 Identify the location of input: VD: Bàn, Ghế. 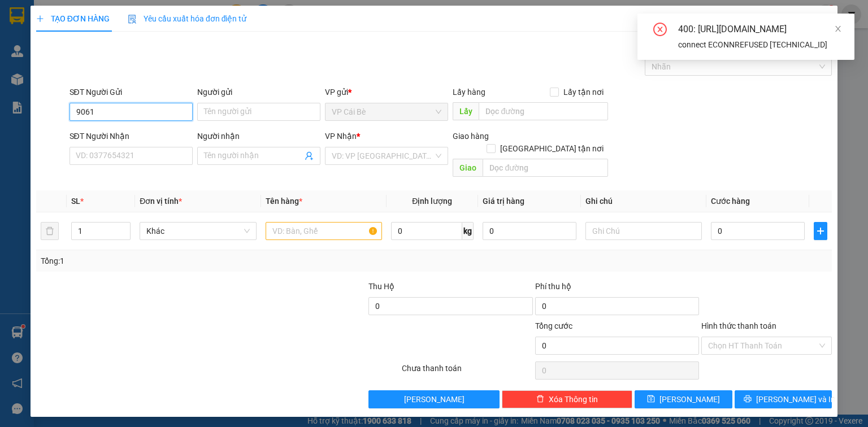
(324, 231).